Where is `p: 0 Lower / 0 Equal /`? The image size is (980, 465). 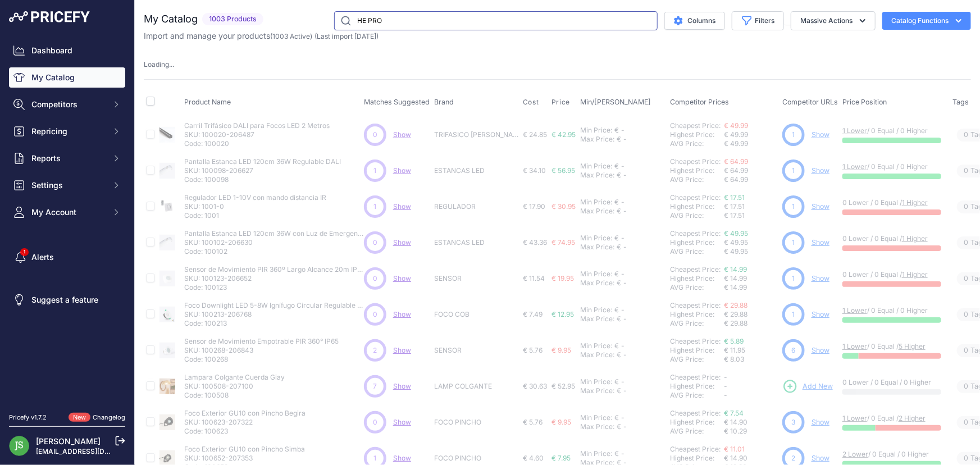
p: 0 Lower / 0 Equal / is located at coordinates (892, 275).